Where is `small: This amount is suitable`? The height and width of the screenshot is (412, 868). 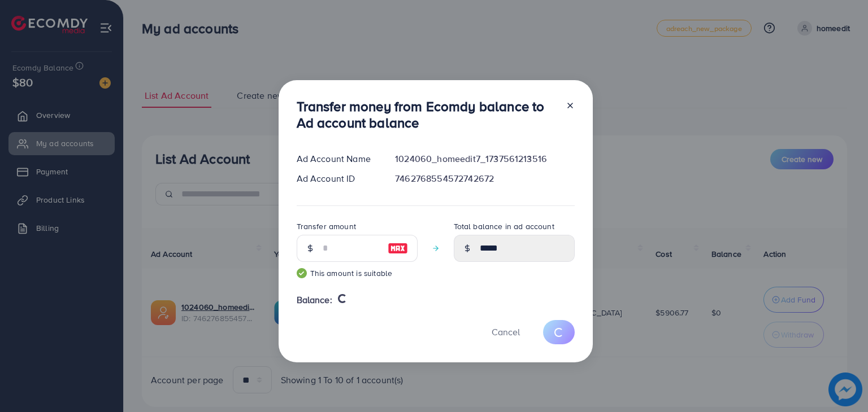
small: This amount is suitable is located at coordinates (357, 274).